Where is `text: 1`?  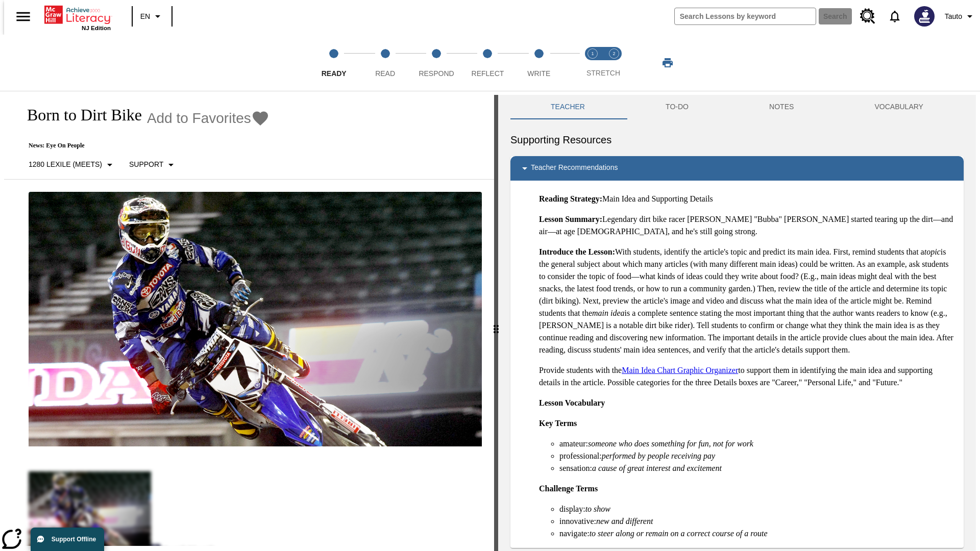 text: 1 is located at coordinates (592, 54).